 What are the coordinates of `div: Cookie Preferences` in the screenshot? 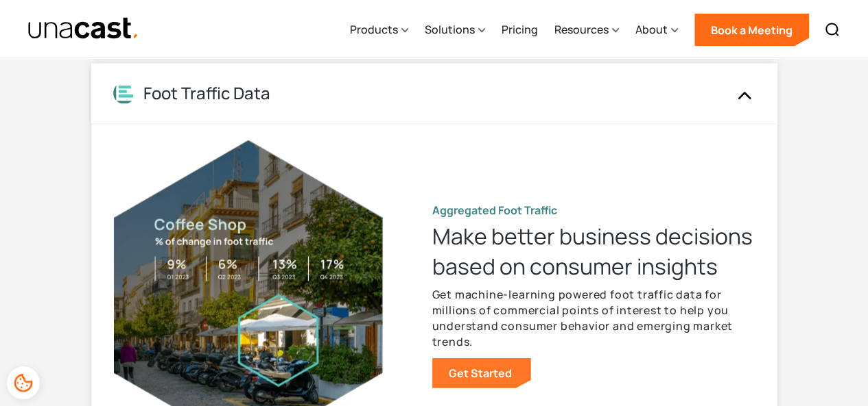 It's located at (23, 383).